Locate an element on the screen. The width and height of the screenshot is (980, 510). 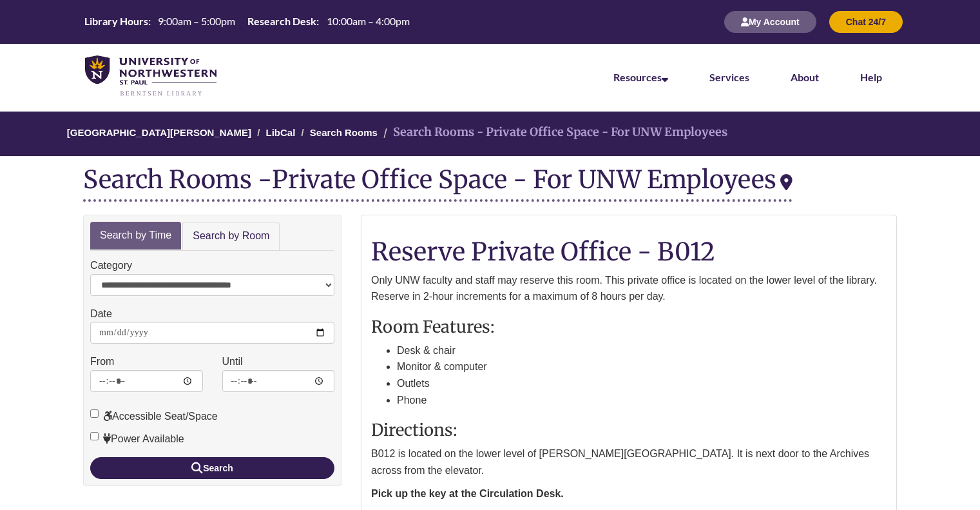
a: Services is located at coordinates (729, 76).